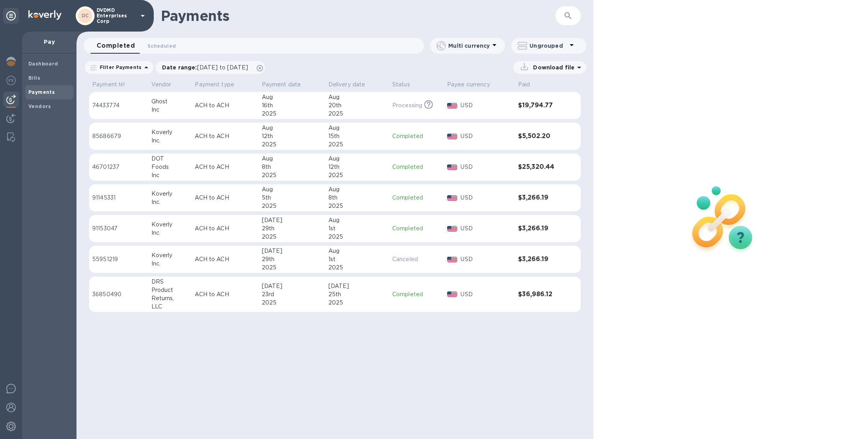 The image size is (852, 439). What do you see at coordinates (540, 294) in the screenshot?
I see `h3: $36,986.12` at bounding box center [540, 294].